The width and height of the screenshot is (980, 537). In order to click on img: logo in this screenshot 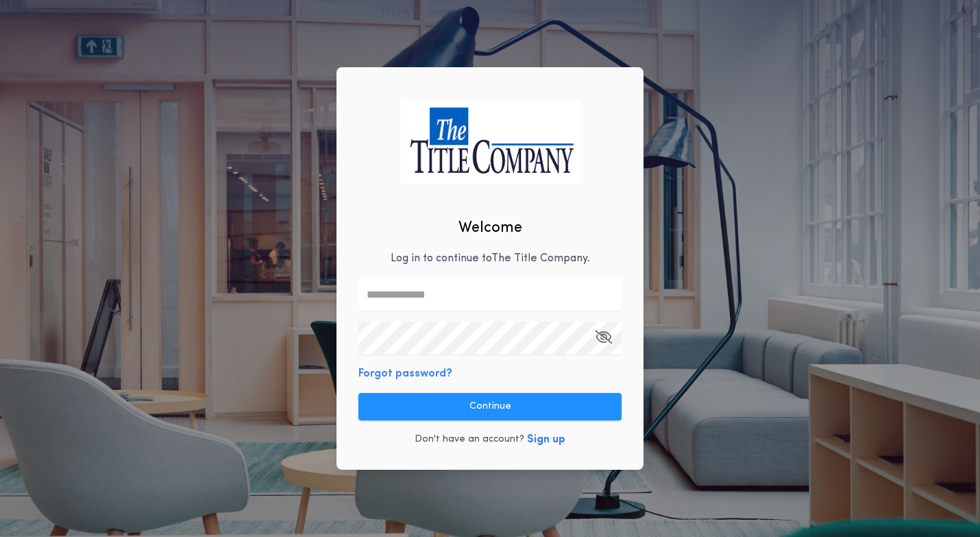, I will do `click(490, 141)`.